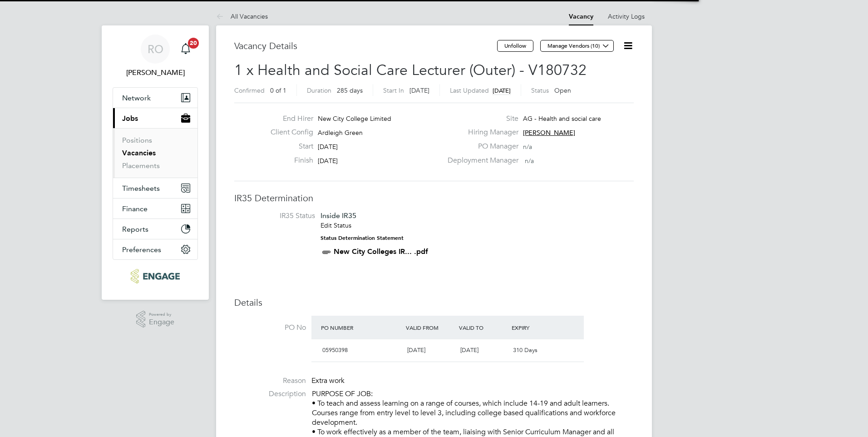  Describe the element at coordinates (155, 118) in the screenshot. I see `button: Jobs` at that location.